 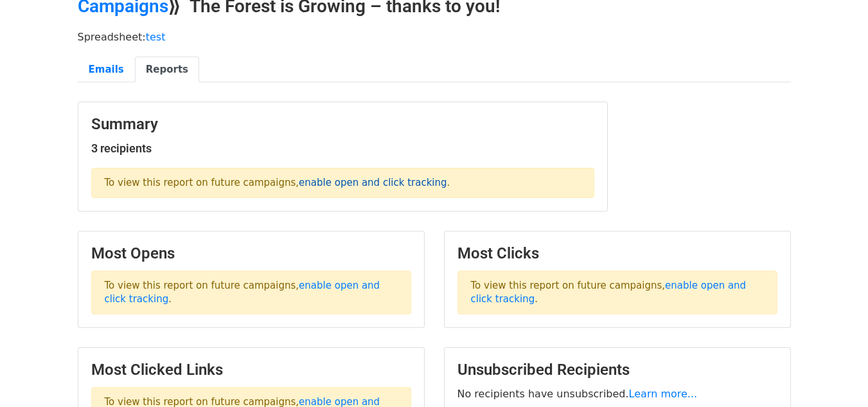 What do you see at coordinates (251, 253) in the screenshot?
I see `h3: Most Opens` at bounding box center [251, 253].